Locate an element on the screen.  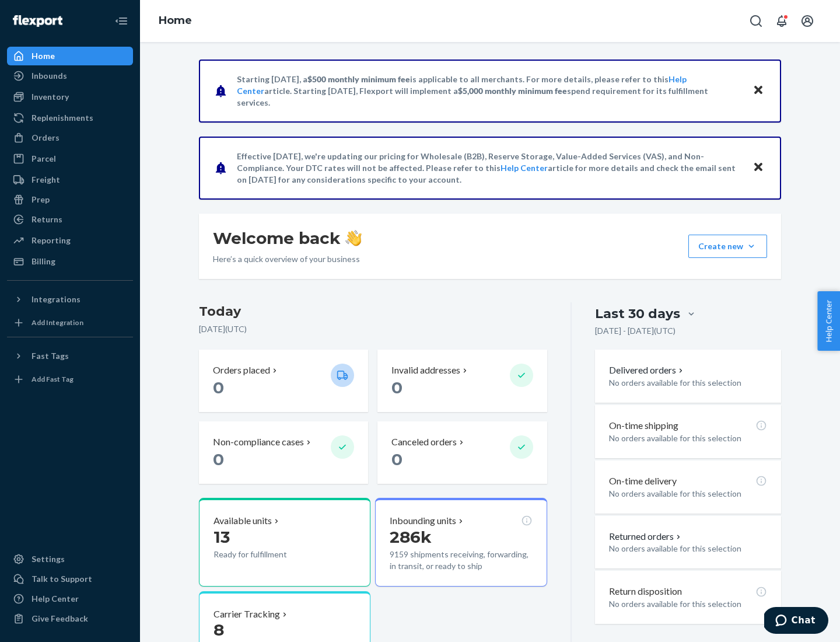
div: Give Feedback is located at coordinates (59, 618).